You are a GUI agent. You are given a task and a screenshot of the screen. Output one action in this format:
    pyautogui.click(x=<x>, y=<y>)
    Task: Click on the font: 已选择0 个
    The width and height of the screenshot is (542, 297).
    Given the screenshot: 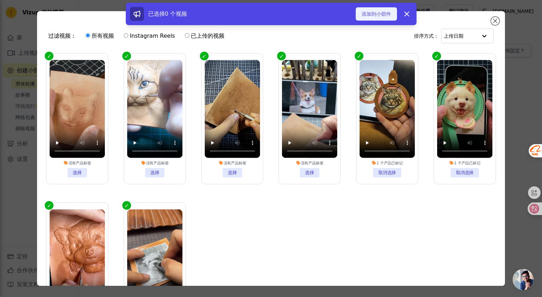 What is the action you would take?
    pyautogui.click(x=162, y=14)
    